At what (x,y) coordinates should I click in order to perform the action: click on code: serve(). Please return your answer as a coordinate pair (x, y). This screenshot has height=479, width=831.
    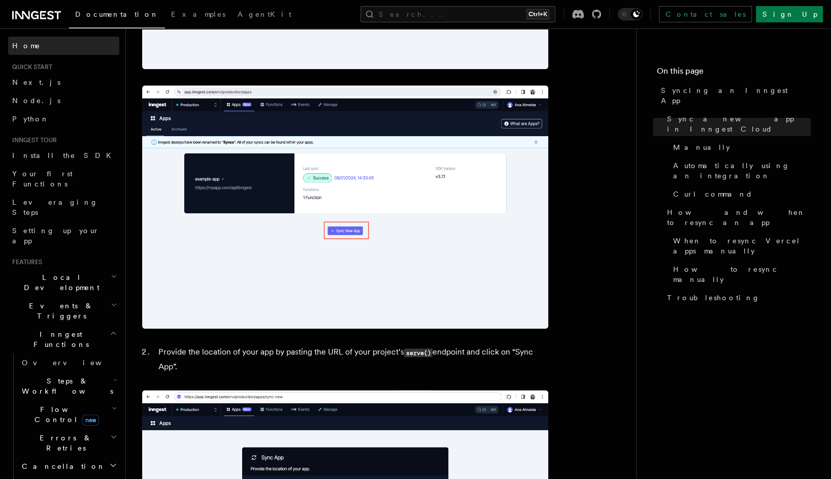
    Looking at the image, I should click on (418, 352).